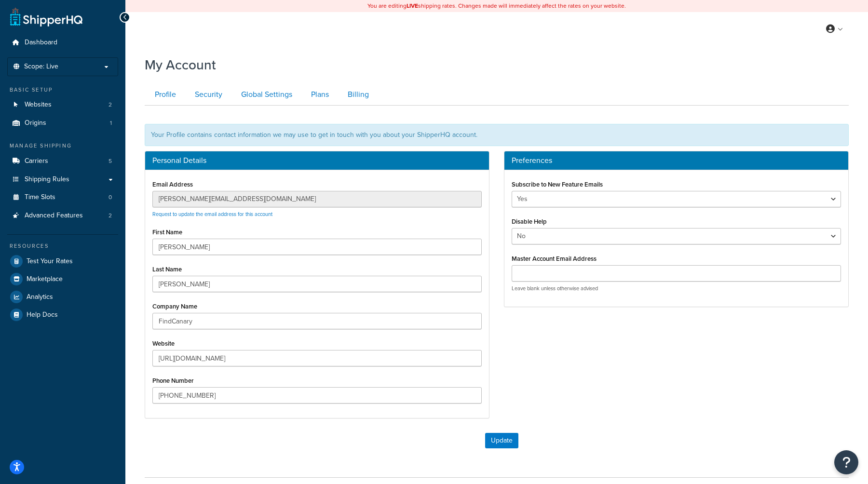 Image resolution: width=868 pixels, height=484 pixels. What do you see at coordinates (49, 261) in the screenshot?
I see `span: Test Your Rates` at bounding box center [49, 261].